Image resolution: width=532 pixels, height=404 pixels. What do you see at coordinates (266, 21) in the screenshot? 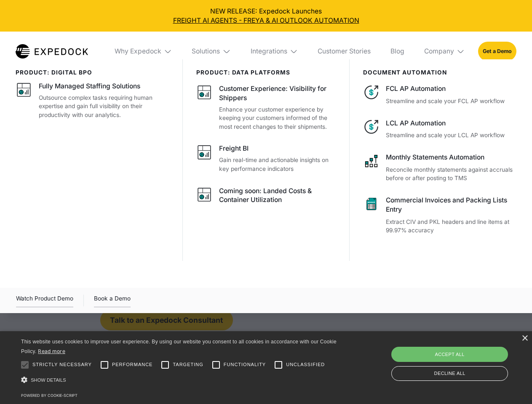
I see `a: FREIGHT AI AGENTS - FREYA & AI OUTLOOK AUTOMATION` at bounding box center [266, 21].